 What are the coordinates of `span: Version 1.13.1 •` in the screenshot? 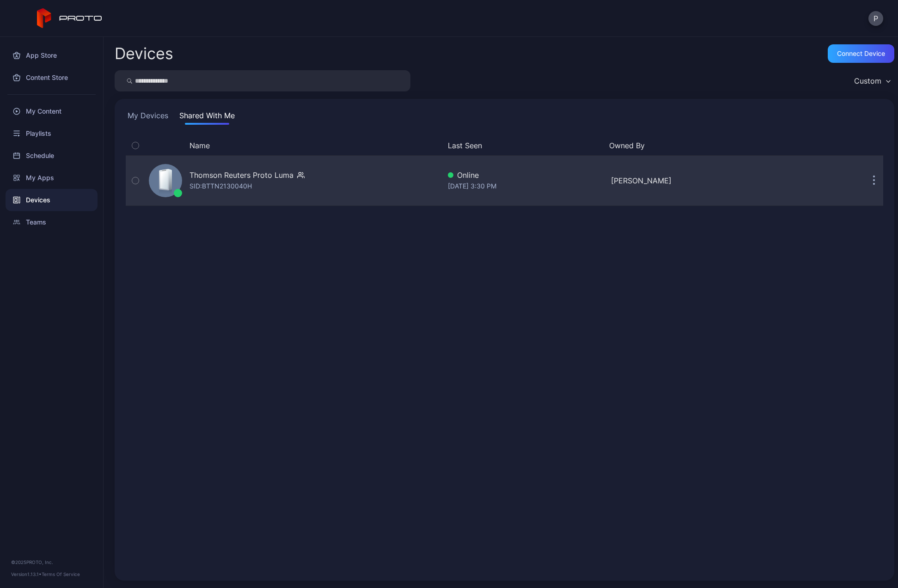 It's located at (27, 574).